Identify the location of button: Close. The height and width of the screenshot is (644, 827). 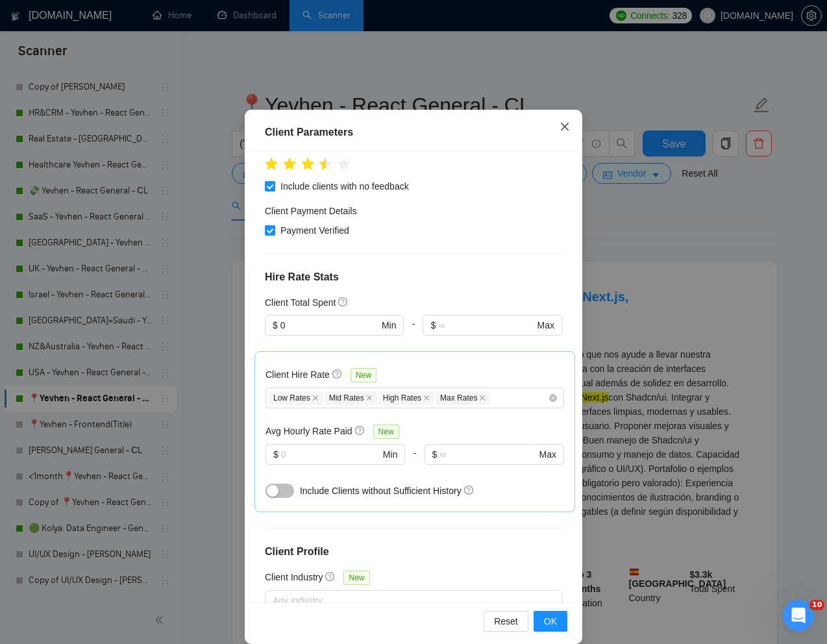
(564, 127).